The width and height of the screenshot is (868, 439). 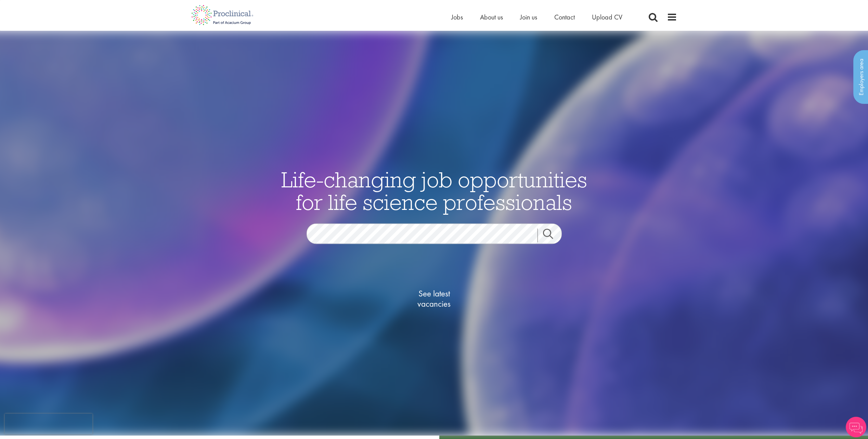 I want to click on a: See latestvacancies, so click(x=434, y=299).